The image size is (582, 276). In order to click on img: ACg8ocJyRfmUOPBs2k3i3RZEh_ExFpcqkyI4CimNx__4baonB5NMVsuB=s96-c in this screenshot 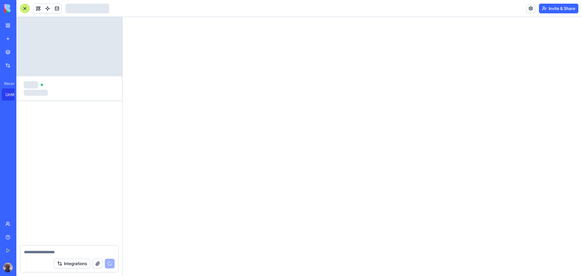, I will do `click(8, 267)`.